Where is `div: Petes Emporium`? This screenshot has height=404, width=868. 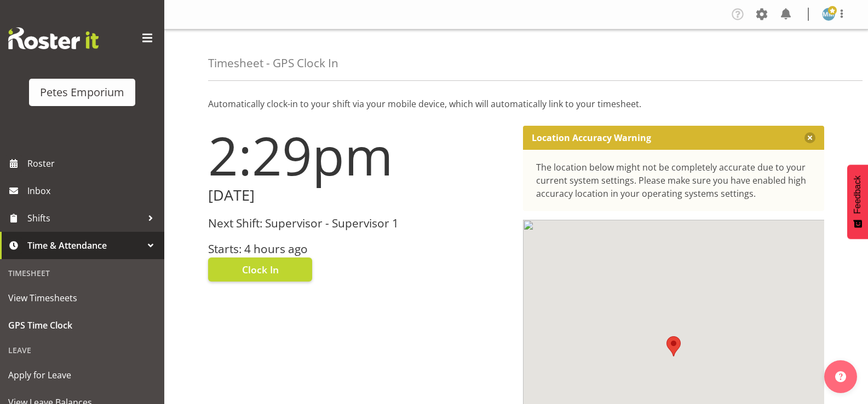 div: Petes Emporium is located at coordinates (82, 93).